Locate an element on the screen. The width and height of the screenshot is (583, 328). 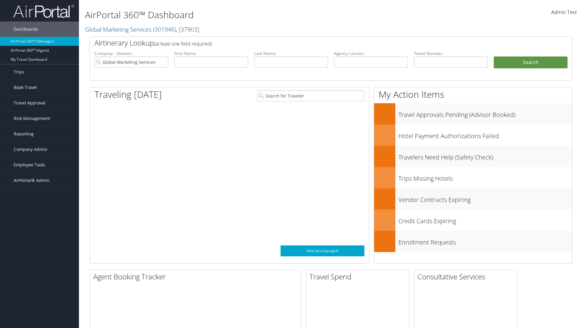
span: Admin Test is located at coordinates (564, 12).